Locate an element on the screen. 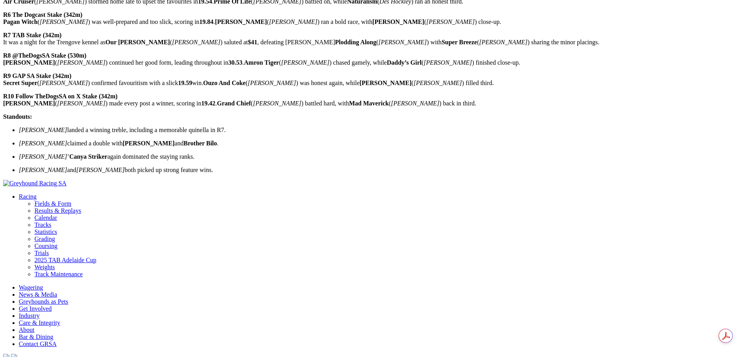 This screenshot has width=746, height=357. a: Results & Replays is located at coordinates (58, 210).